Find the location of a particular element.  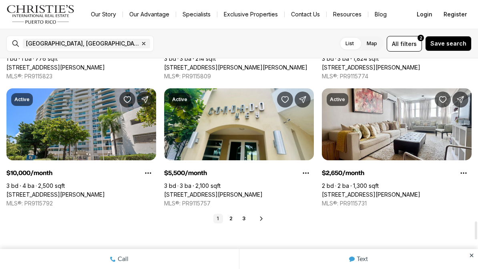

a: Blog is located at coordinates (381, 14).